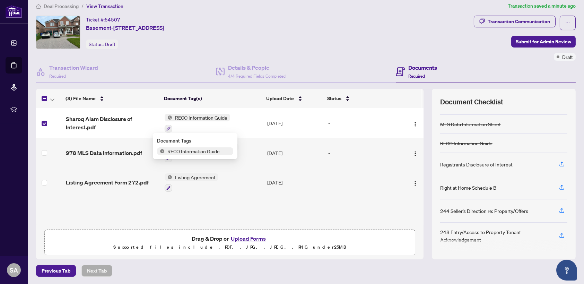  I want to click on button: Transaction Communication, so click(515, 21).